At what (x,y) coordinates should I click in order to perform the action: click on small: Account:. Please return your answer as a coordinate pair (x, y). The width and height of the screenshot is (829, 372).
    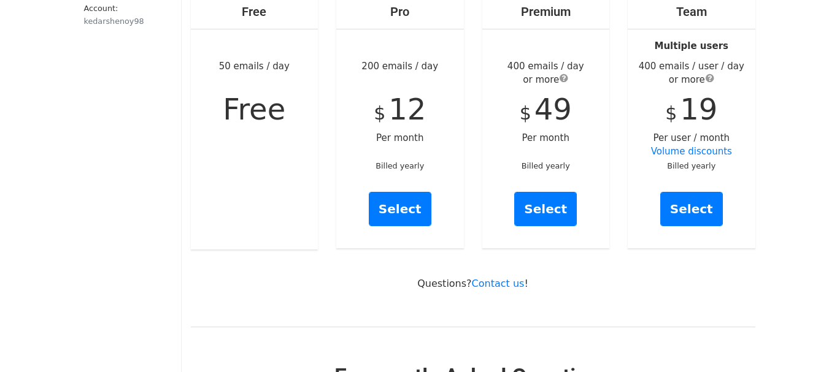
    Looking at the image, I should click on (123, 15).